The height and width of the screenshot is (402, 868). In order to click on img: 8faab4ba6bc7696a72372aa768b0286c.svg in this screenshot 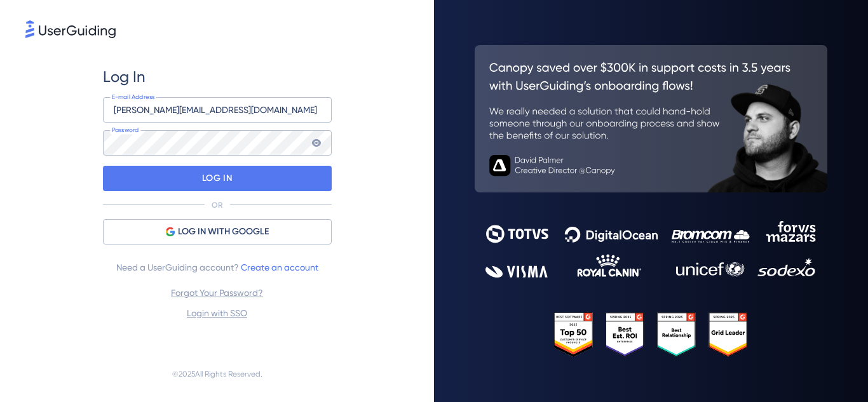, I will do `click(70, 30)`.